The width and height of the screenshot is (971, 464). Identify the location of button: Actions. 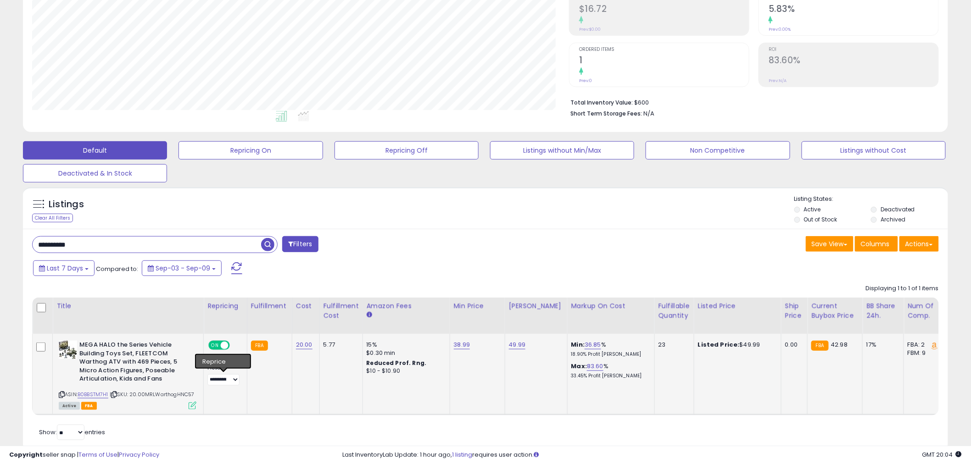
(919, 244).